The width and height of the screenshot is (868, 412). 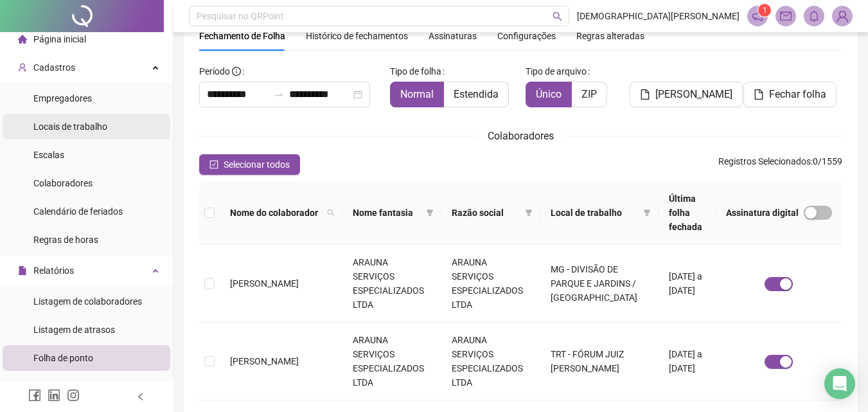 What do you see at coordinates (762, 212) in the screenshot?
I see `span: Assinatura digital` at bounding box center [762, 212].